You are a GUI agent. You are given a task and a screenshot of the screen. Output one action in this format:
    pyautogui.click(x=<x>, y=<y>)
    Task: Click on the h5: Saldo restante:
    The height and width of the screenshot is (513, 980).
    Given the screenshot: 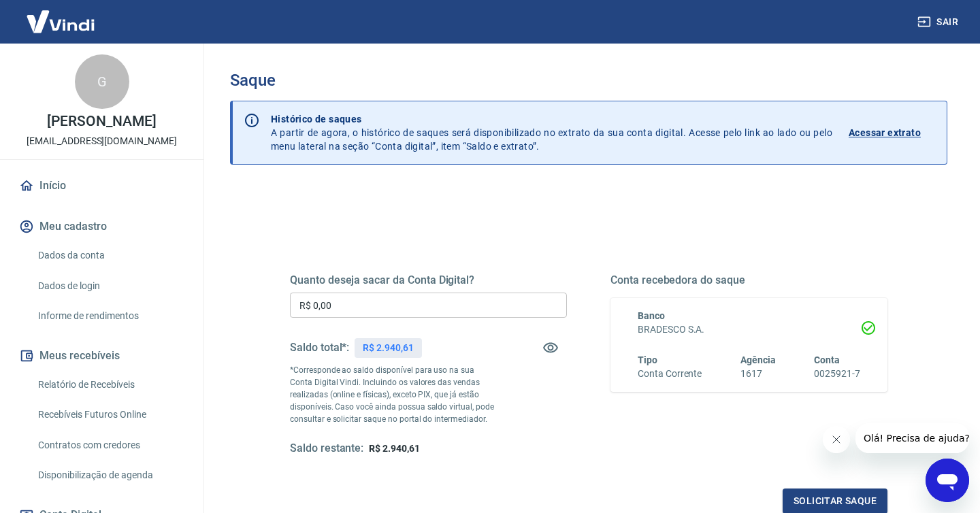 What is the action you would take?
    pyautogui.click(x=326, y=448)
    